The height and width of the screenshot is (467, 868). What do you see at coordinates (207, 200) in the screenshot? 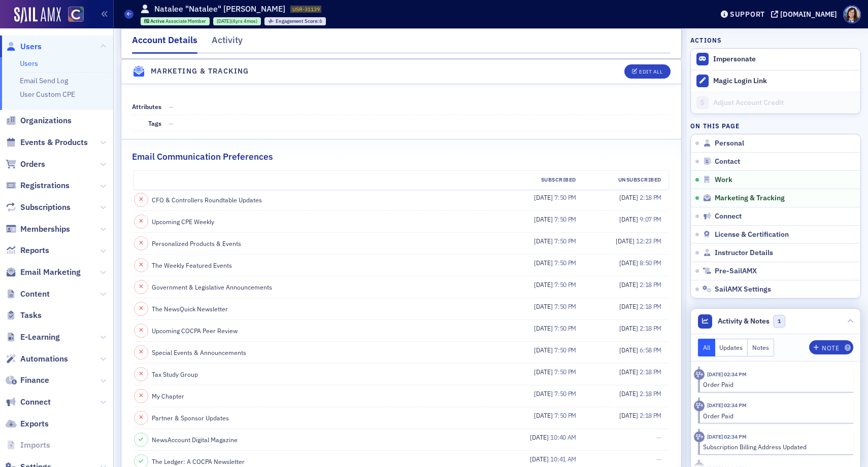
I see `span: CFO & Controllers Roundtable Updates` at bounding box center [207, 200].